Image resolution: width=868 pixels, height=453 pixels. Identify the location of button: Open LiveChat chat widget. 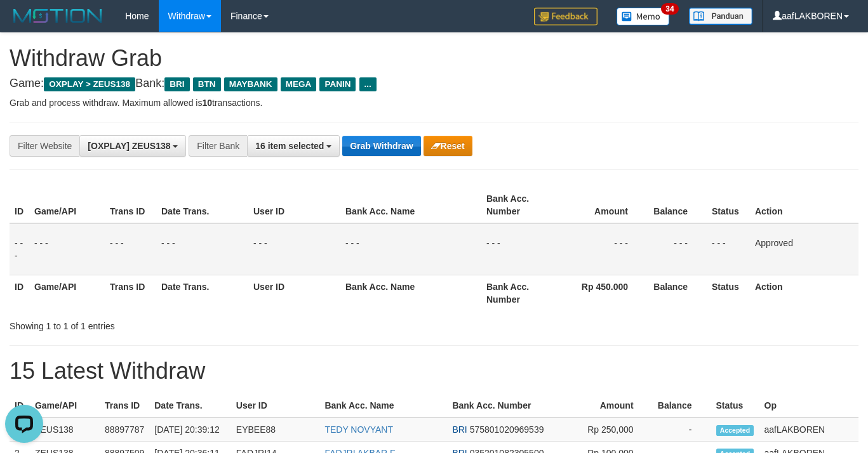
(24, 24).